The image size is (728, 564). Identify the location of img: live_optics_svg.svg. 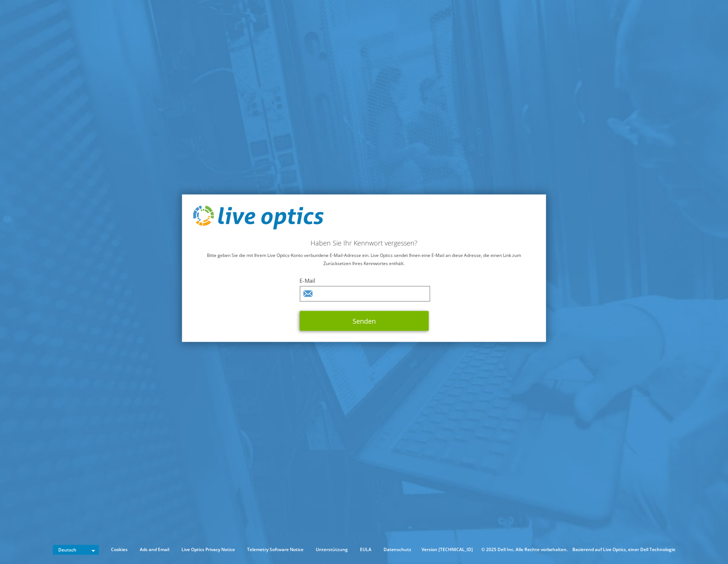
(259, 217).